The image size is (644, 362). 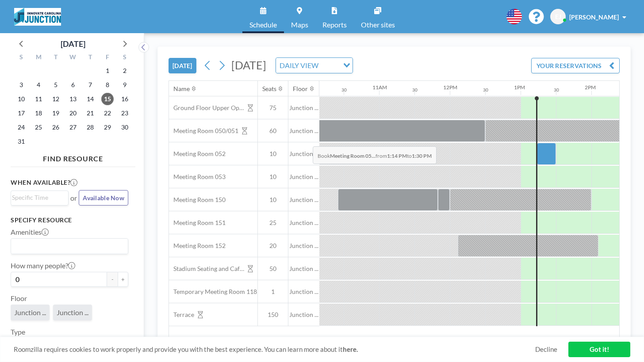 What do you see at coordinates (108, 71) in the screenshot?
I see `span: Friday, August 1, 2025` at bounding box center [108, 71].